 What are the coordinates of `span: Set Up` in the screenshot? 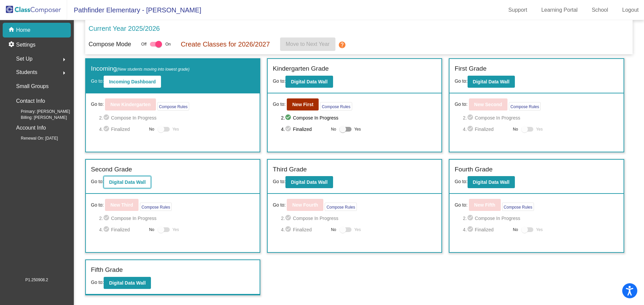 It's located at (24, 59).